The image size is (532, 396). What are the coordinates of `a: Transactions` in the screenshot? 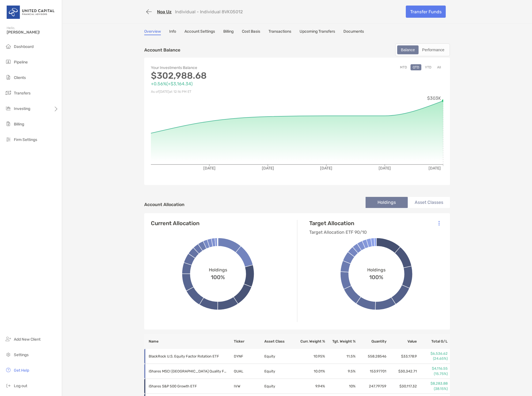 It's located at (280, 32).